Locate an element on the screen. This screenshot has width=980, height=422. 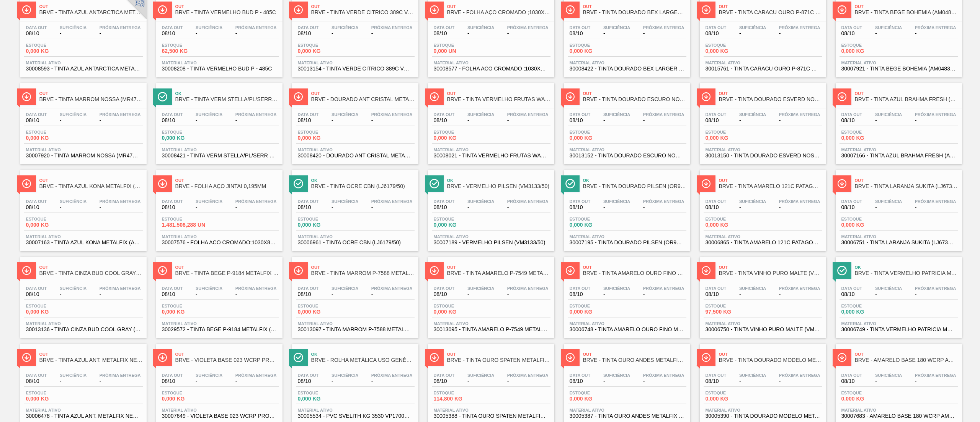
span: BRVE - TINTA VERDE CITRICO 389C VD0390/50 is located at coordinates (363, 12).